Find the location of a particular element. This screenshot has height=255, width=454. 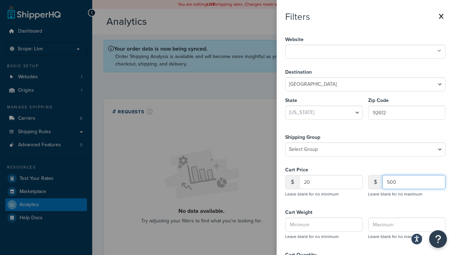

button: Open Resource Center is located at coordinates (438, 239).